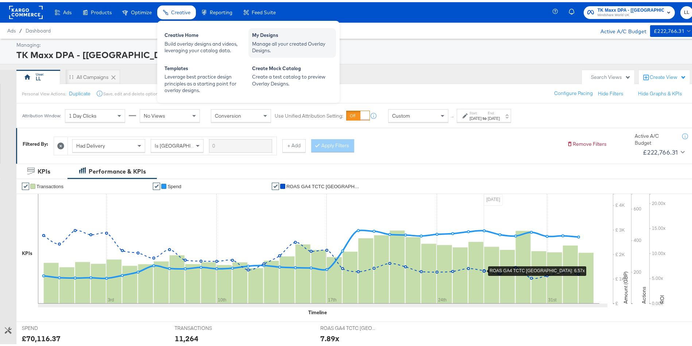  What do you see at coordinates (117, 169) in the screenshot?
I see `div: Performance & KPIs` at bounding box center [117, 169].